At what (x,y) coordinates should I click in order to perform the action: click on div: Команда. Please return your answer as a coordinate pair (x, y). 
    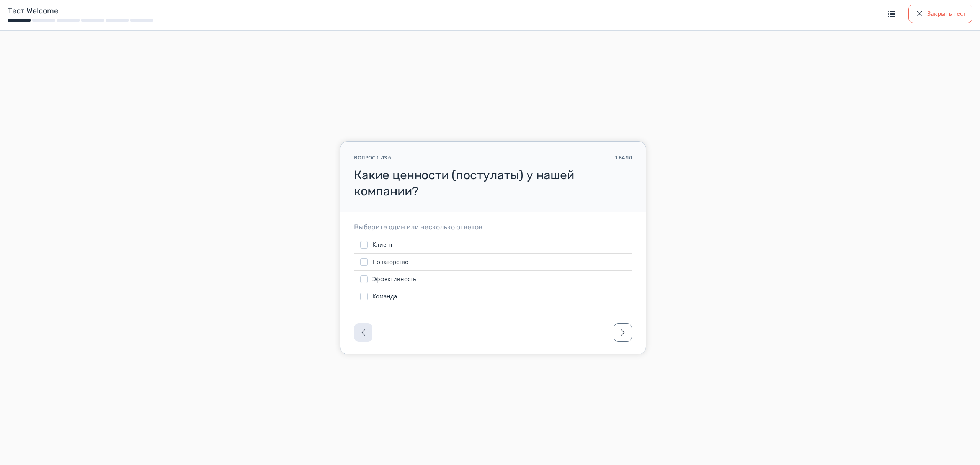
    Looking at the image, I should click on (385, 297).